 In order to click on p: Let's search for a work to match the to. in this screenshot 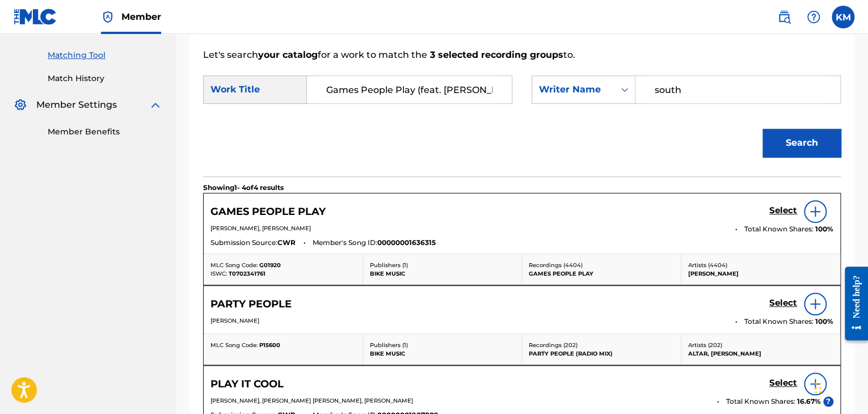, I will do `click(522, 55)`.